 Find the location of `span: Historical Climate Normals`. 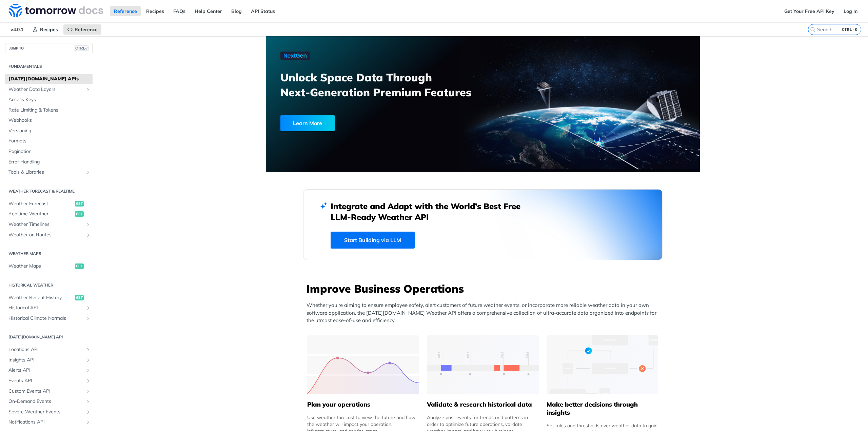

span: Historical Climate Normals is located at coordinates (46, 319).